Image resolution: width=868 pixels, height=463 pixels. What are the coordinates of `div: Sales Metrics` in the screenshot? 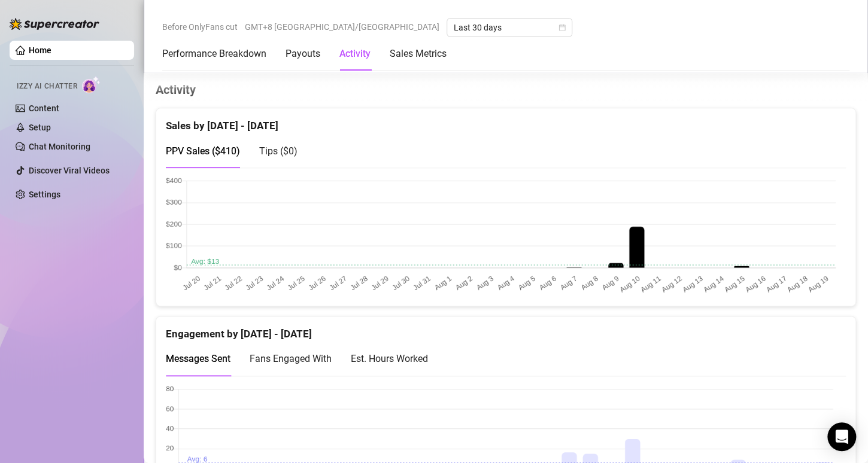 It's located at (418, 54).